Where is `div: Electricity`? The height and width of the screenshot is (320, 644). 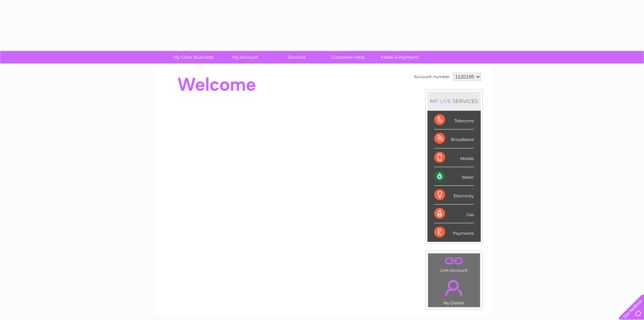 div: Electricity is located at coordinates (454, 195).